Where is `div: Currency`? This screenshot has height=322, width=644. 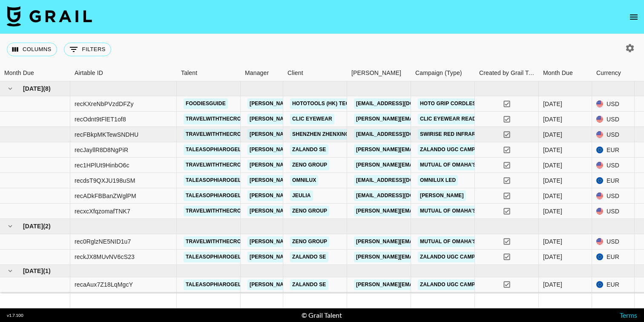
div: Currency is located at coordinates (613, 73).